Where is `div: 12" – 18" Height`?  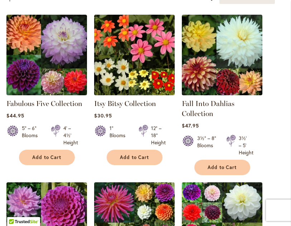 div: 12" – 18" Height is located at coordinates (158, 135).